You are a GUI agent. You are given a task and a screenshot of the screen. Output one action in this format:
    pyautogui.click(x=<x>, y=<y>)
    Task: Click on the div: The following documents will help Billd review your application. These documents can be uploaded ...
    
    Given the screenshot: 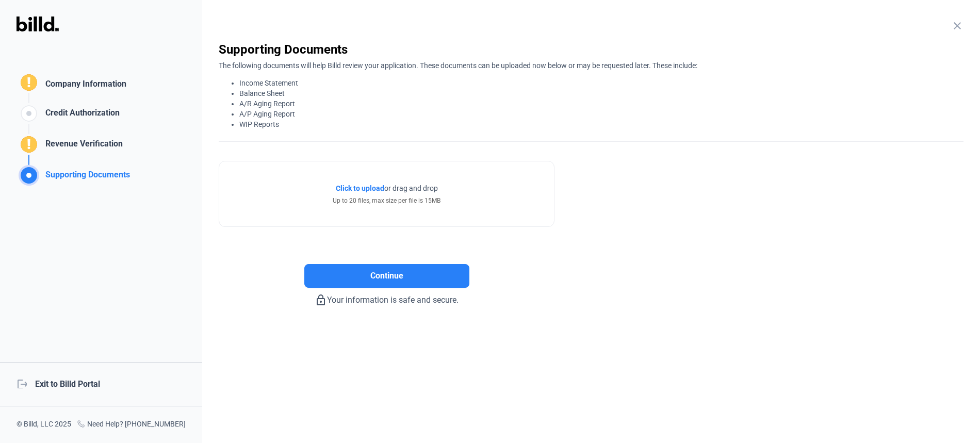 What is the action you would take?
    pyautogui.click(x=591, y=93)
    